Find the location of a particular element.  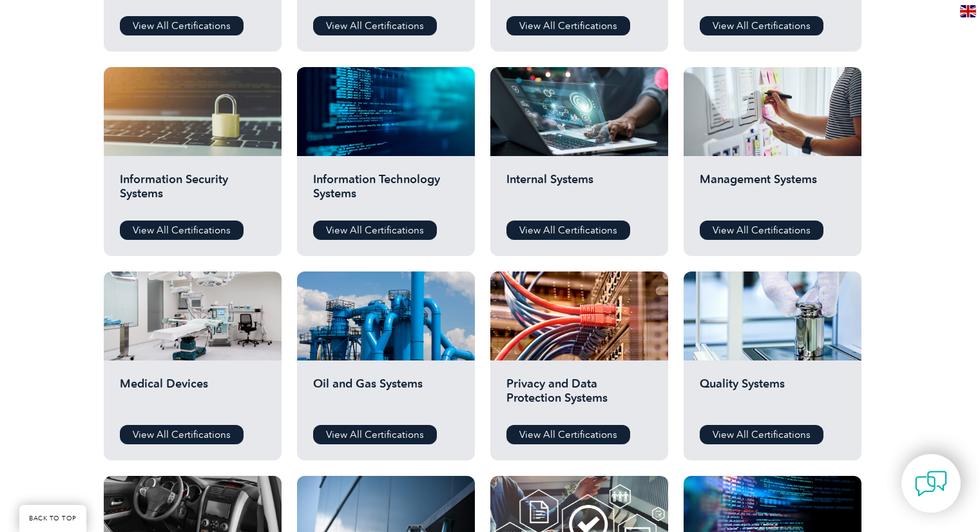

a: BACK TO TOP is located at coordinates (53, 519).